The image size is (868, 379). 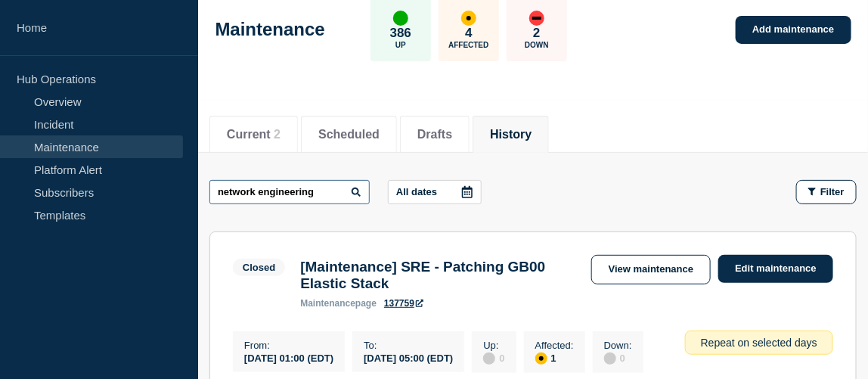 What do you see at coordinates (401, 45) in the screenshot?
I see `p: Up` at bounding box center [401, 45].